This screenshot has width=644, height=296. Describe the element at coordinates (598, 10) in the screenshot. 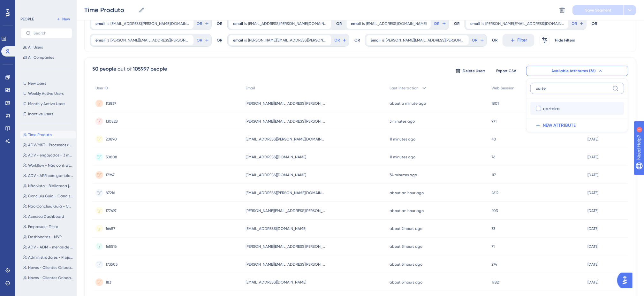

I see `button: Save Segment` at that location.